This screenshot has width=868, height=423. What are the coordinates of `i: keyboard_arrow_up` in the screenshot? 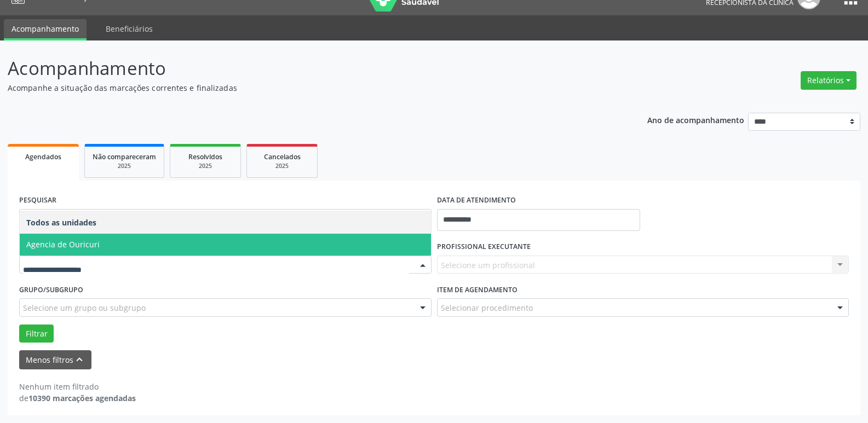 It's located at (80, 360).